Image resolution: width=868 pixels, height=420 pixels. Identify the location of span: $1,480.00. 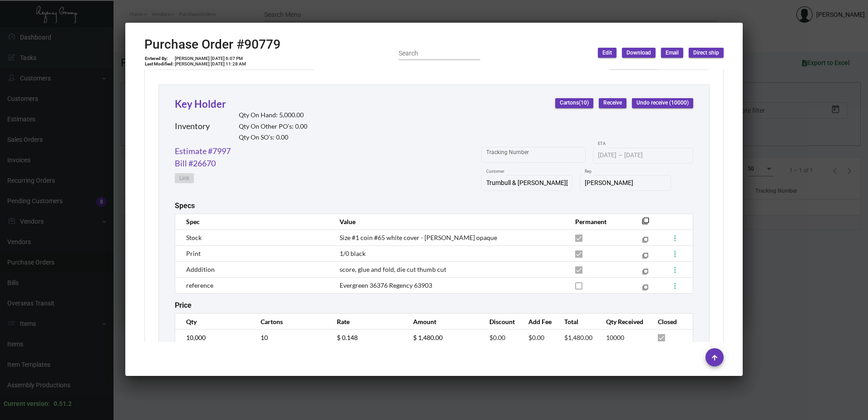
(578, 337).